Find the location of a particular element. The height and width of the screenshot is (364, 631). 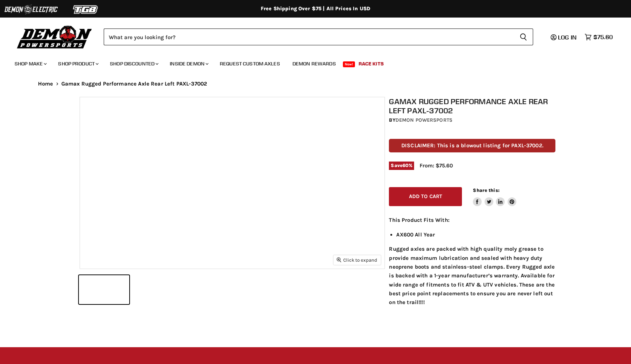

p: This Product Fits With: is located at coordinates (472, 220).